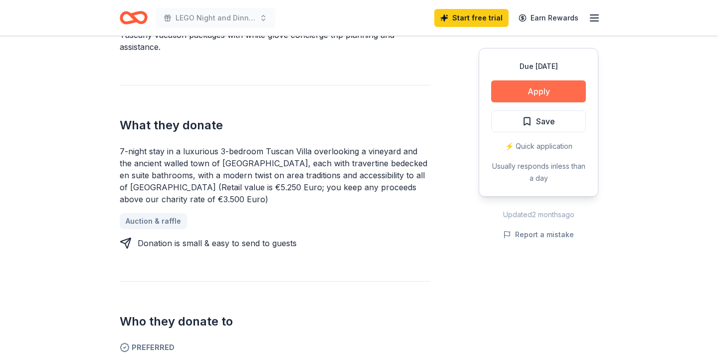 The height and width of the screenshot is (360, 718). I want to click on div: Updated 2 months ago, so click(539, 214).